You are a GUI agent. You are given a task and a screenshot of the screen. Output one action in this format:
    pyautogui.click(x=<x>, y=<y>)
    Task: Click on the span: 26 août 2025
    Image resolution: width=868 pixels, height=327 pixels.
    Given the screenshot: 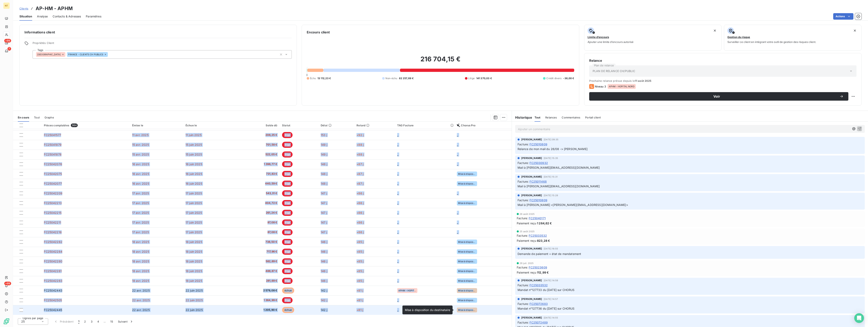 What is the action you would take?
    pyautogui.click(x=527, y=214)
    